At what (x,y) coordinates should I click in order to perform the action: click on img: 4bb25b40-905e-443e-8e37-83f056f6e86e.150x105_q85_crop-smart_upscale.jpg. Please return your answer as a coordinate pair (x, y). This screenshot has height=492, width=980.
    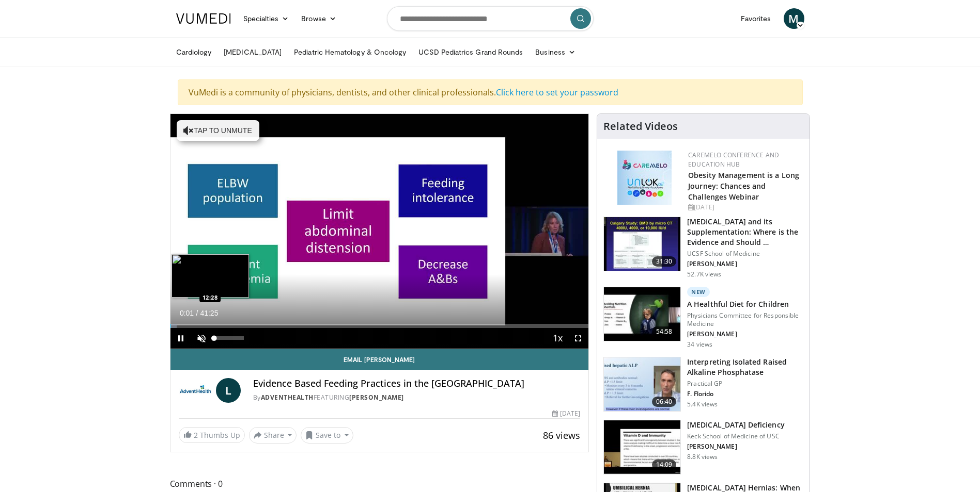
    Looking at the image, I should click on (642, 244).